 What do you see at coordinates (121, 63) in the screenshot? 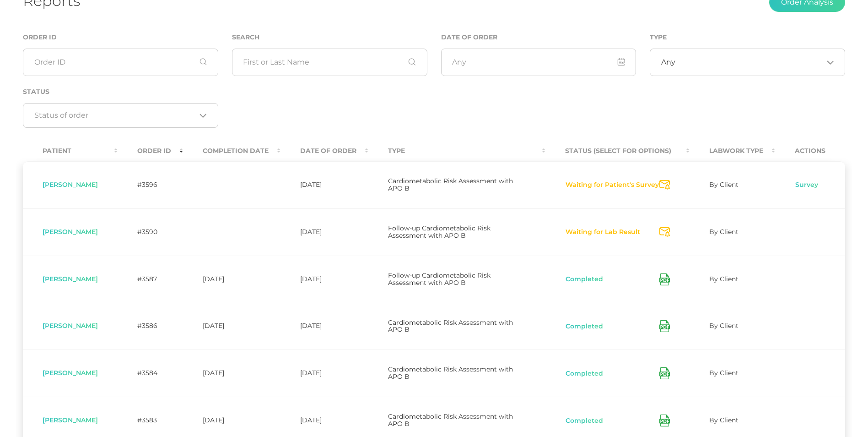
I see `input: Order ID` at bounding box center [121, 63].